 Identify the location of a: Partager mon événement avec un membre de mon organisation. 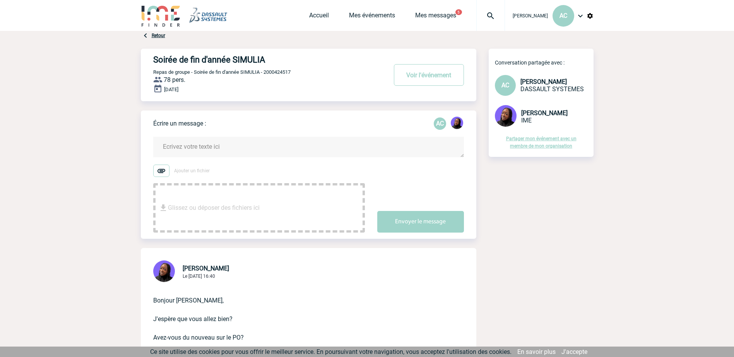
(541, 142).